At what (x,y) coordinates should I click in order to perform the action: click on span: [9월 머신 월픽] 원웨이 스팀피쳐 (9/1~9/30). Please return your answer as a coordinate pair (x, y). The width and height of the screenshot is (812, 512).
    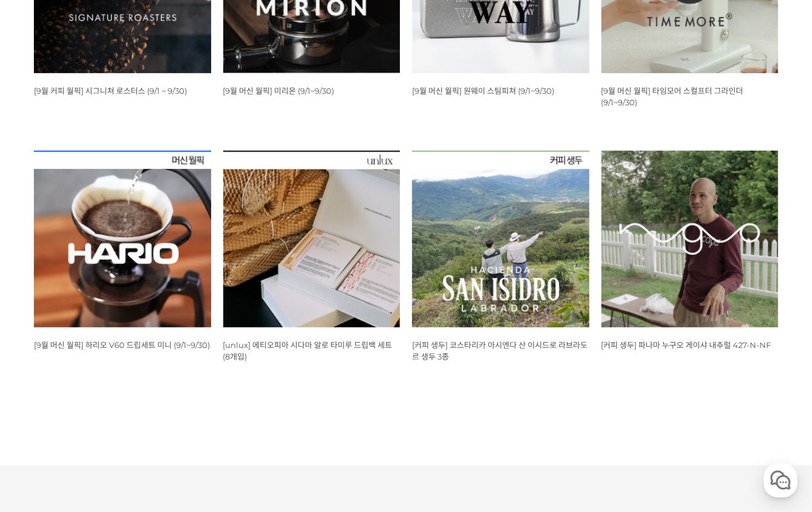
    Looking at the image, I should click on (483, 91).